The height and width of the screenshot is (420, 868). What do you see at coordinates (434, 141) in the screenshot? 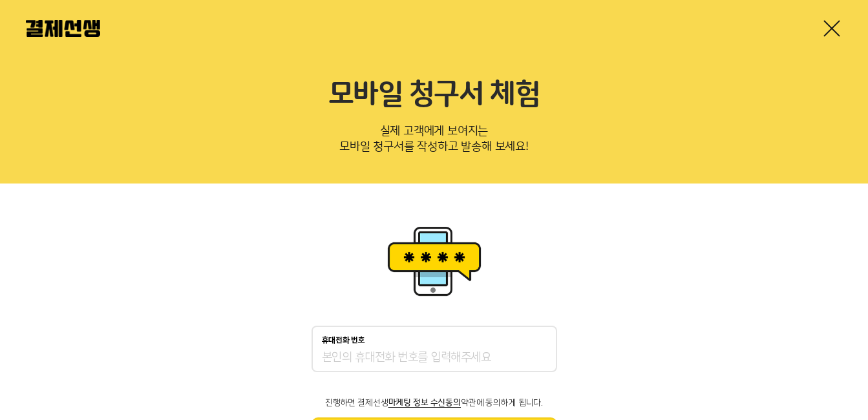
I see `p: 실제 고객에게 보여지는 모바일 청구서를 작성하고 발송해 보세요!` at bounding box center [434, 141].